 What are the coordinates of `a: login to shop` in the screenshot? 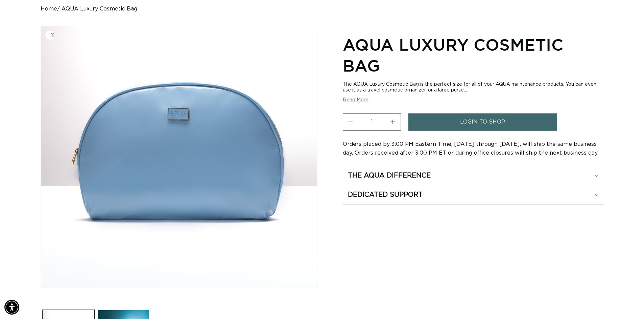 It's located at (483, 122).